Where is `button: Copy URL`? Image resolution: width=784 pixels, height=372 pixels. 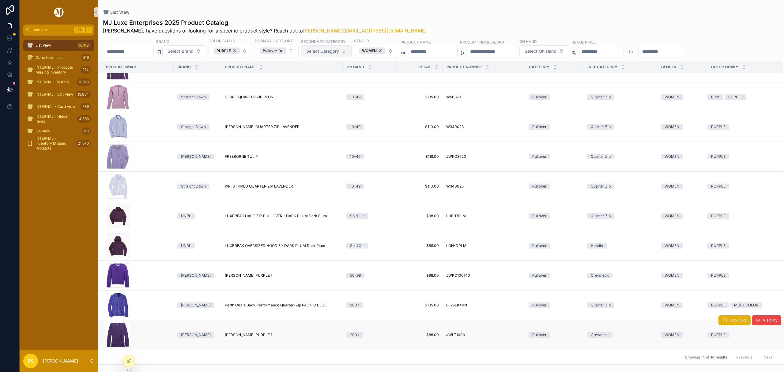 button: Copy URL is located at coordinates (735, 320).